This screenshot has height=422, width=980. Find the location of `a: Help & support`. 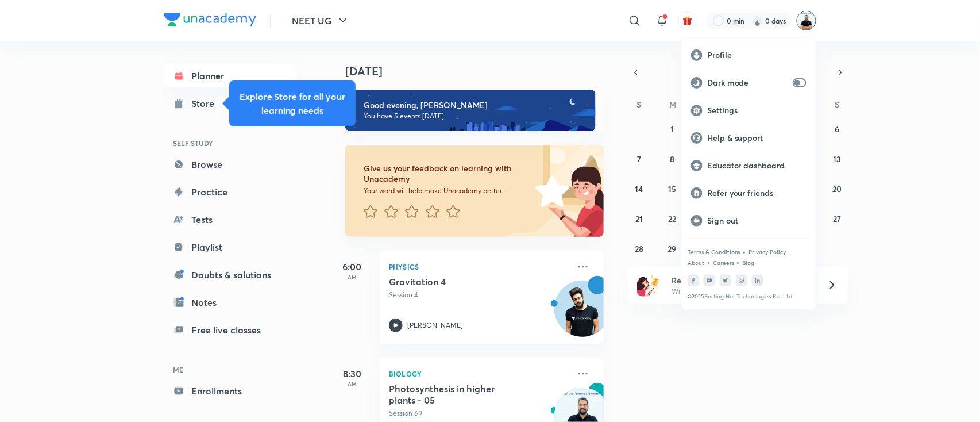

a: Help & support is located at coordinates (749, 138).